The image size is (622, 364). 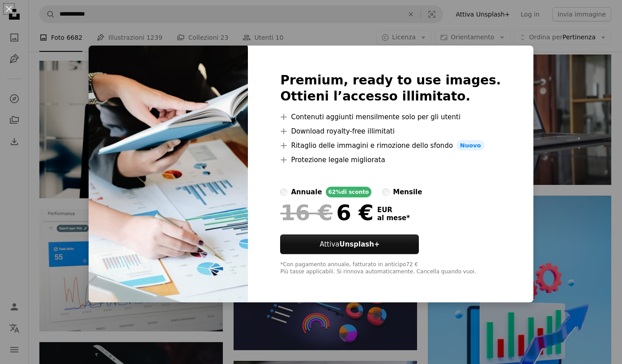 What do you see at coordinates (390, 160) in the screenshot?
I see `li: Protezione legale migliorata` at bounding box center [390, 160].